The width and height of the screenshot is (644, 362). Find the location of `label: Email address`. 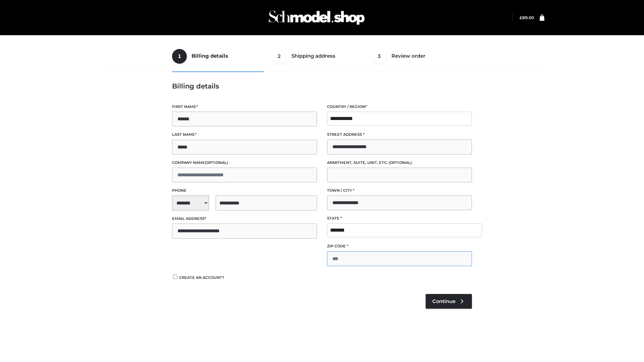

label: Email address is located at coordinates (244, 218).